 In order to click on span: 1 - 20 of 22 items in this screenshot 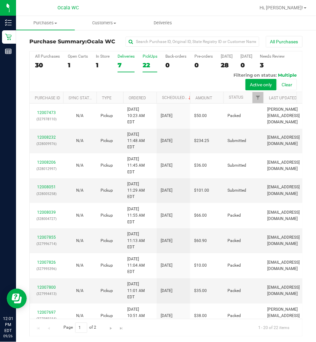, I will do `click(274, 328)`.